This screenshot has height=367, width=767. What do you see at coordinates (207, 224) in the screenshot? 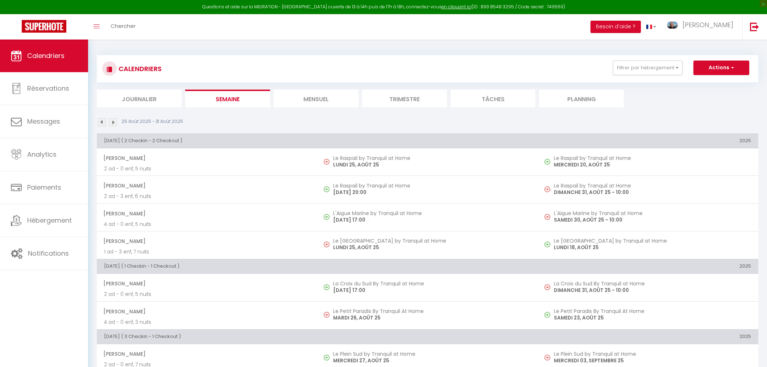
I see `p: 4 ad - 0 enf, 5 nuits` at bounding box center [207, 224].